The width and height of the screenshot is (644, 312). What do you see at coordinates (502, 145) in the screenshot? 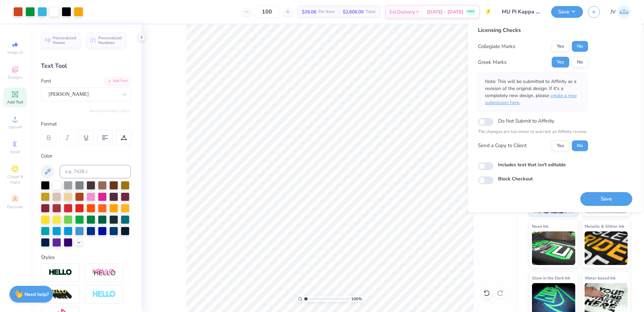
I see `div: Send a Copy to Client` at bounding box center [502, 145].